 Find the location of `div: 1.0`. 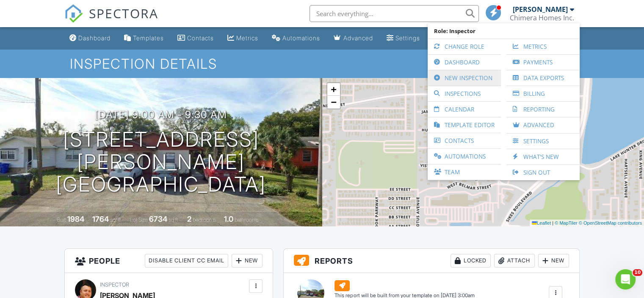

div: 1.0 is located at coordinates (229, 219).